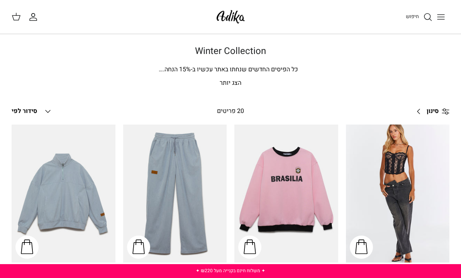  Describe the element at coordinates (183, 69) in the screenshot. I see `span: 15` at that location.